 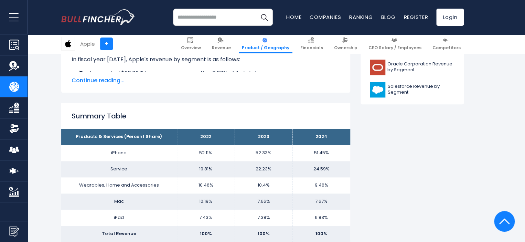 I want to click on a: Salesforce Revenue by Segment, so click(x=412, y=90).